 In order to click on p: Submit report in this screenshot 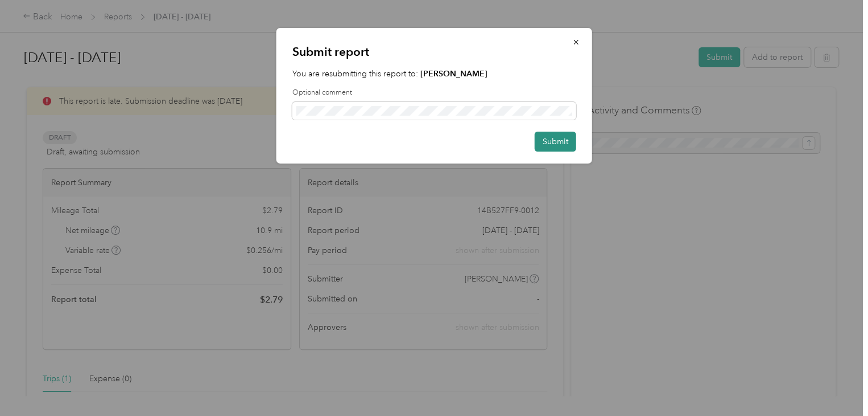, I will do `click(434, 52)`.